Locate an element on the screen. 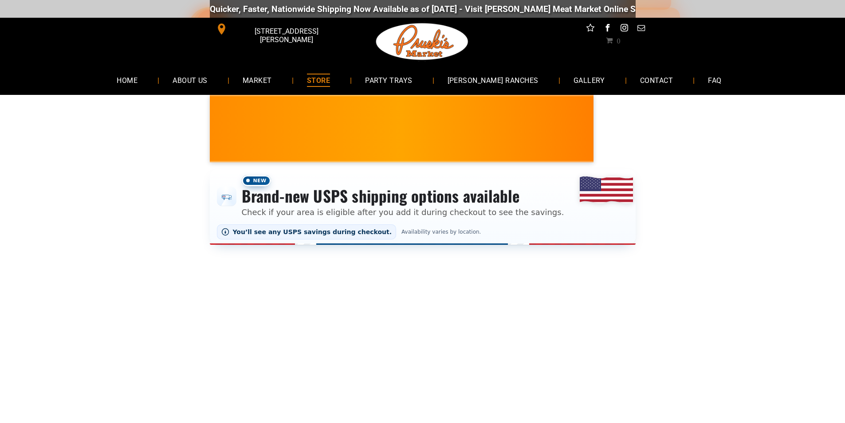 This screenshot has height=423, width=845. img: Pruski-s+Market+HQ+Logo2-1920w.png is located at coordinates (422, 42).